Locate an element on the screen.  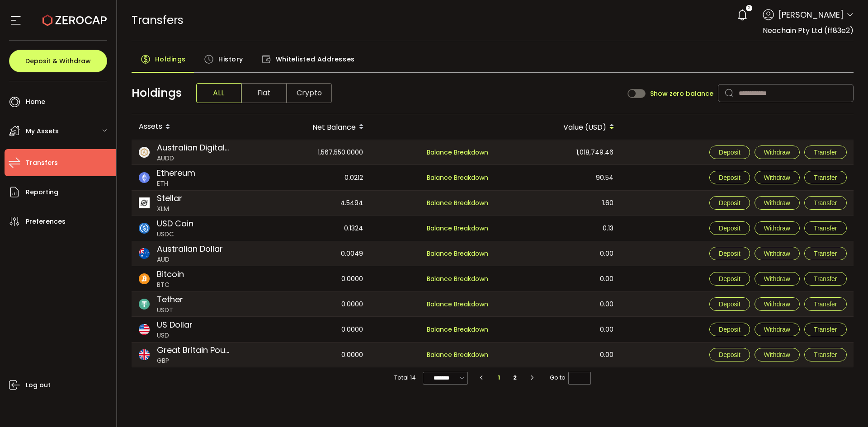
div: Net Balance is located at coordinates (308, 127).